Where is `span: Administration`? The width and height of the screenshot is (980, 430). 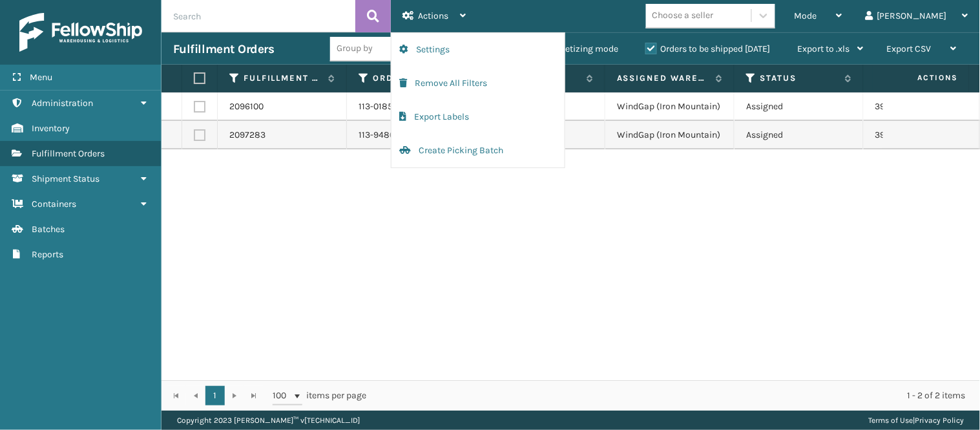 span: Administration is located at coordinates (62, 103).